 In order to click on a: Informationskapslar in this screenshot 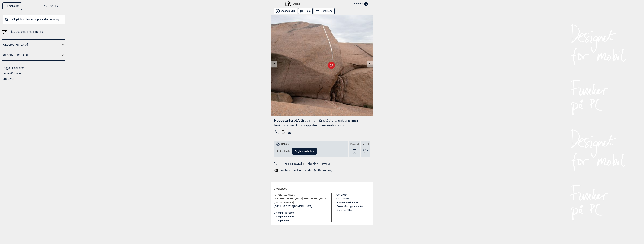, I will do `click(347, 202)`.